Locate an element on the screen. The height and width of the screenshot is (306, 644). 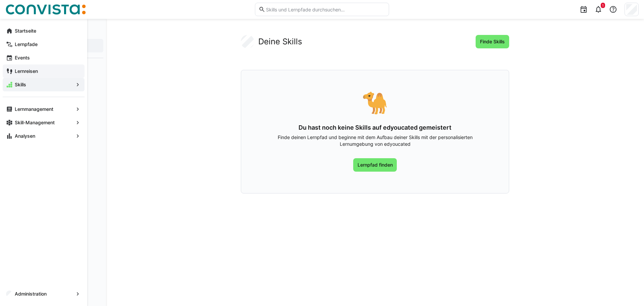
span: 1 is located at coordinates (603, 5).